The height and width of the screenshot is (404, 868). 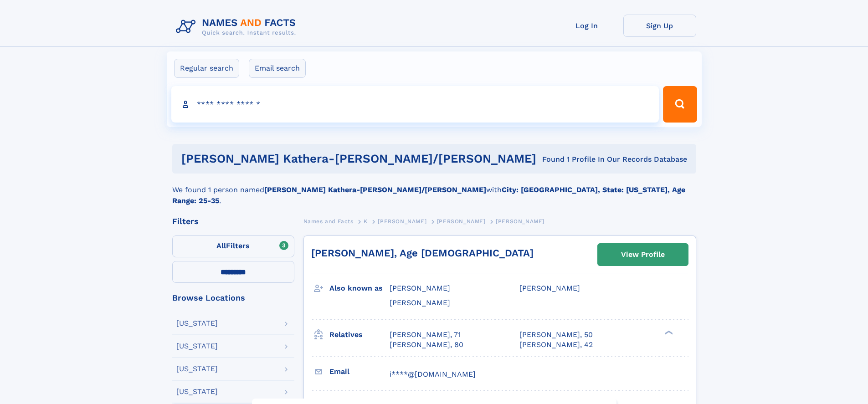 What do you see at coordinates (207, 68) in the screenshot?
I see `label: Regular search` at bounding box center [207, 68].